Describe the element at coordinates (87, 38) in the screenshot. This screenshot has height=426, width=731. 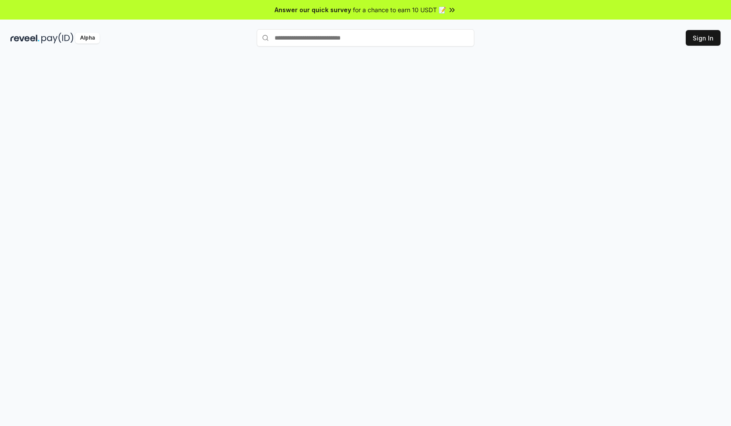
I see `div: Alpha` at that location.